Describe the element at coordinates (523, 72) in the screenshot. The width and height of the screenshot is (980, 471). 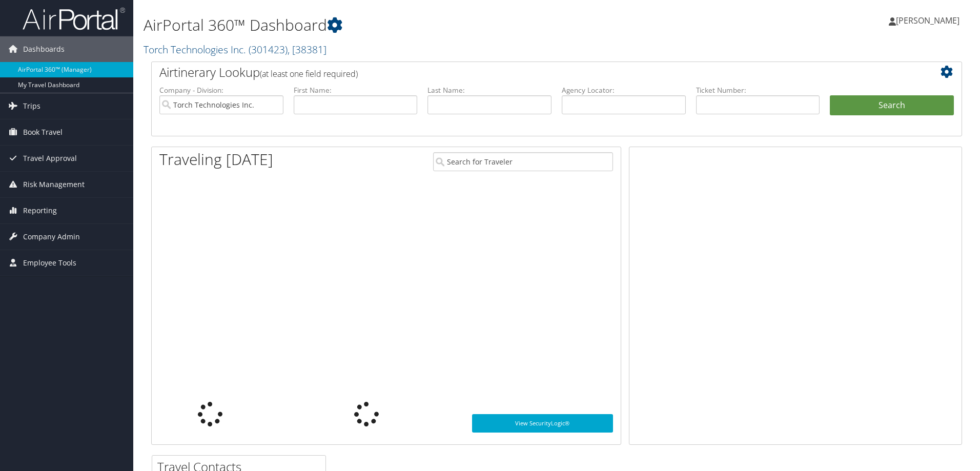
I see `h2: Airtinerary Lookup` at that location.